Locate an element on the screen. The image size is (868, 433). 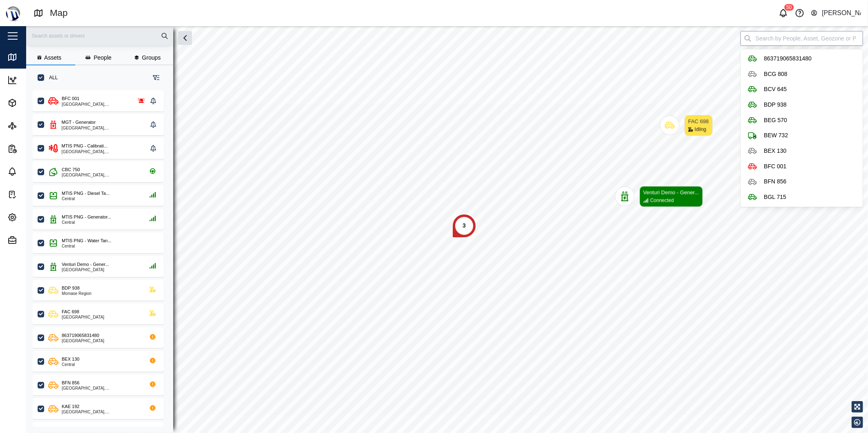
div: BEG 570 is located at coordinates (776, 121).